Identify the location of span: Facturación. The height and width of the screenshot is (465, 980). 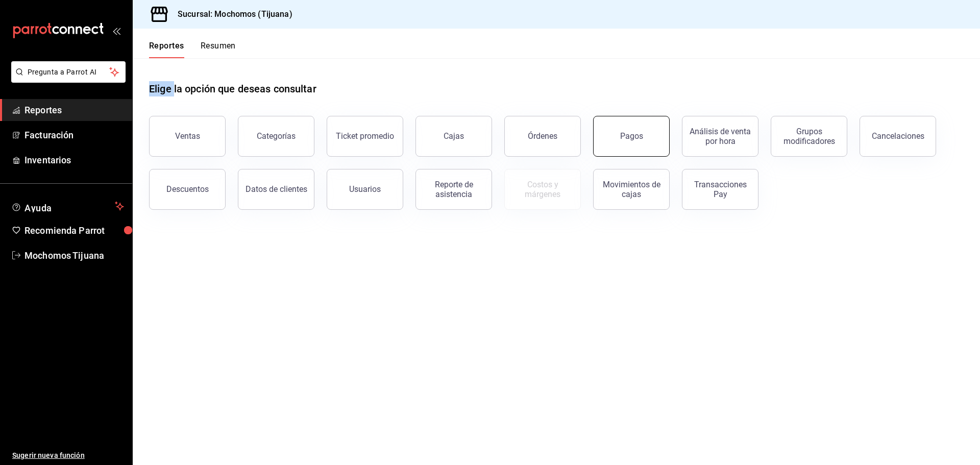
(74, 135).